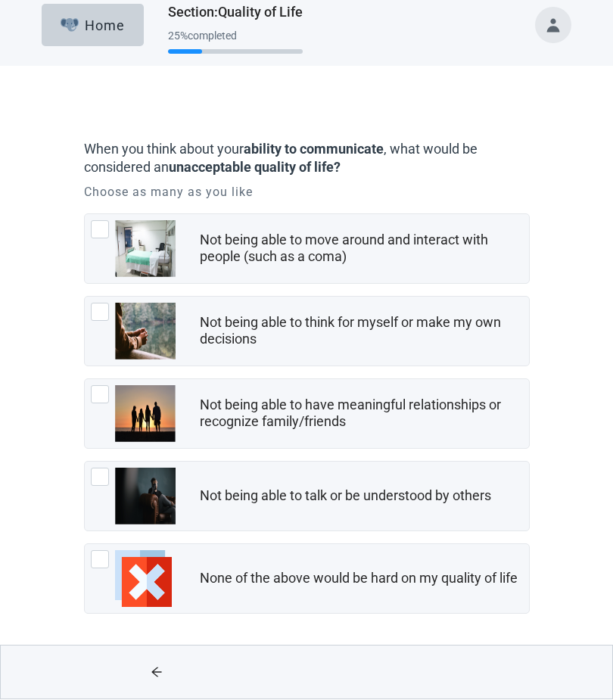  What do you see at coordinates (306, 497) in the screenshot?
I see `div: Not being able to talk or be understood by others, checkbox, not checked` at bounding box center [306, 497].